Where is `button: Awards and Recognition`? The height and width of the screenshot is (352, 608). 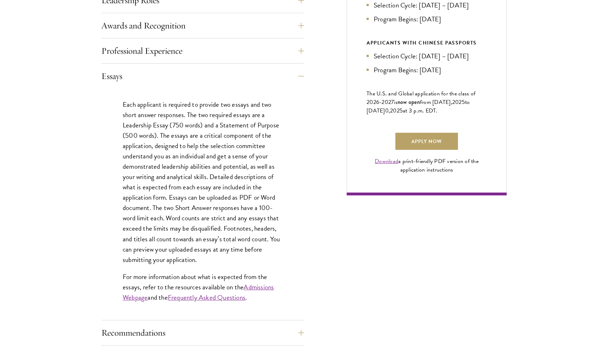
button: Awards and Recognition is located at coordinates (203, 26).